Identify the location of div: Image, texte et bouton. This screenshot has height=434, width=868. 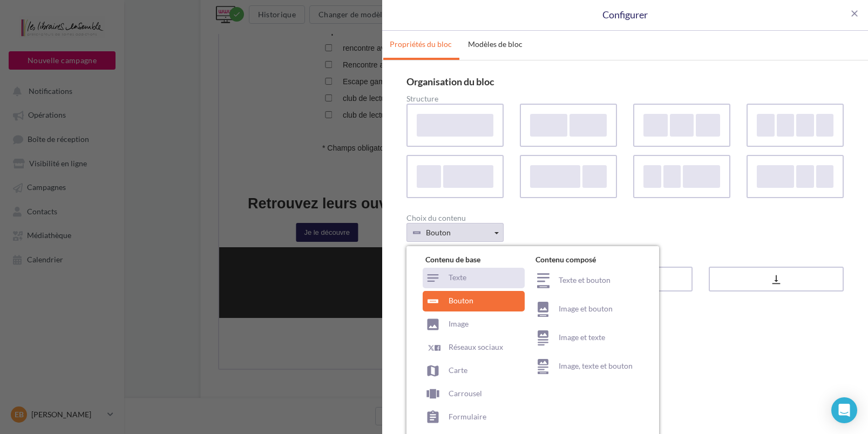
(588, 367).